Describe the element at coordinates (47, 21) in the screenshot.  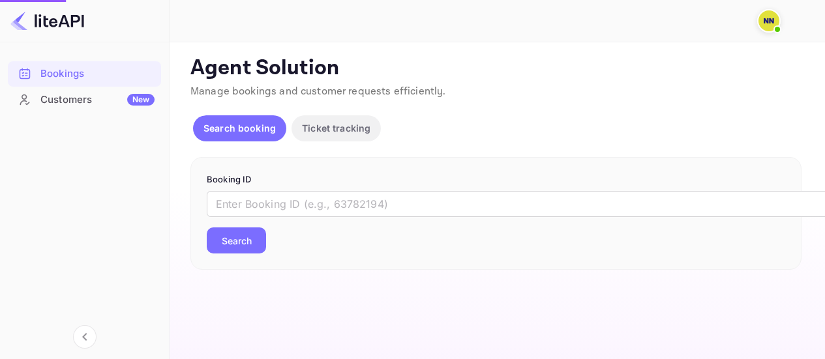
I see `img: LiteAPI logo` at that location.